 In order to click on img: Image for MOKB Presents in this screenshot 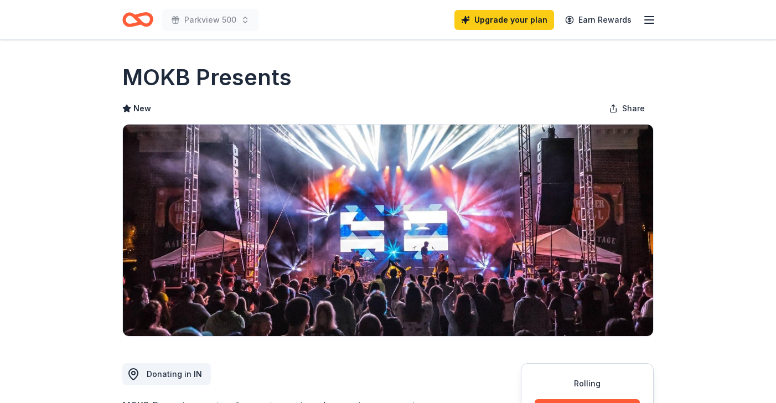, I will do `click(388, 230)`.